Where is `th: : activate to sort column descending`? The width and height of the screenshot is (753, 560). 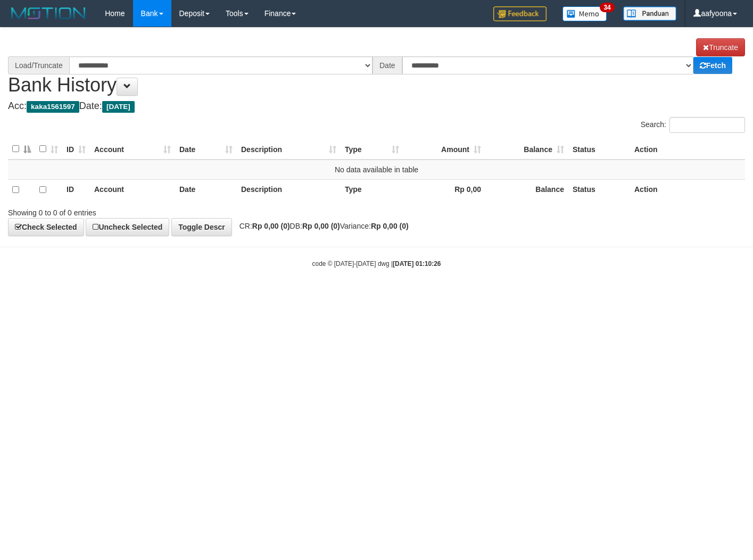 th: : activate to sort column descending is located at coordinates (21, 149).